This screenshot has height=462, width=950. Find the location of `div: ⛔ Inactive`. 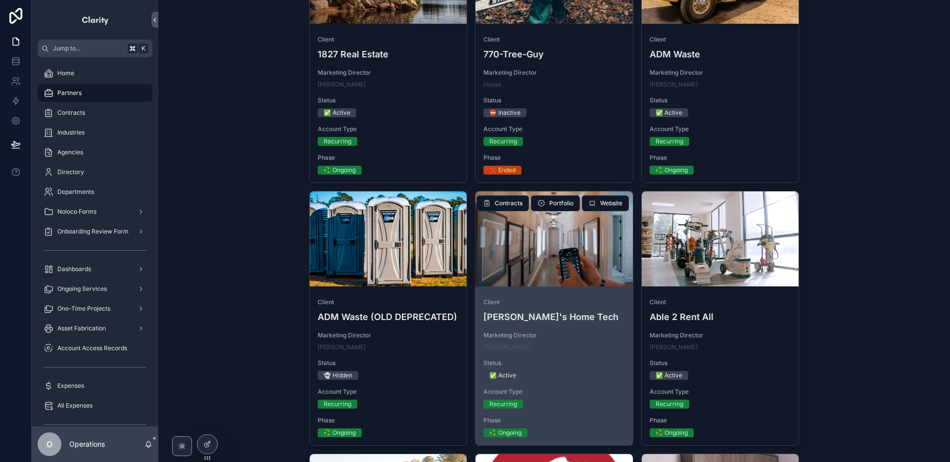

div: ⛔ Inactive is located at coordinates (504, 113).